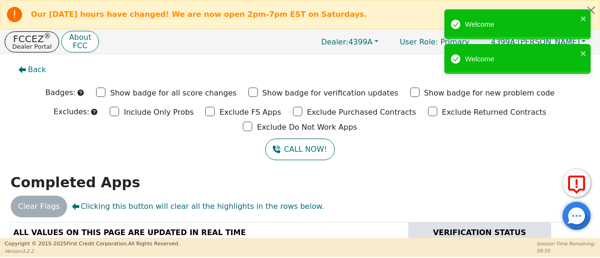 This screenshot has width=600, height=258. I want to click on a: AboutFCC, so click(80, 42).